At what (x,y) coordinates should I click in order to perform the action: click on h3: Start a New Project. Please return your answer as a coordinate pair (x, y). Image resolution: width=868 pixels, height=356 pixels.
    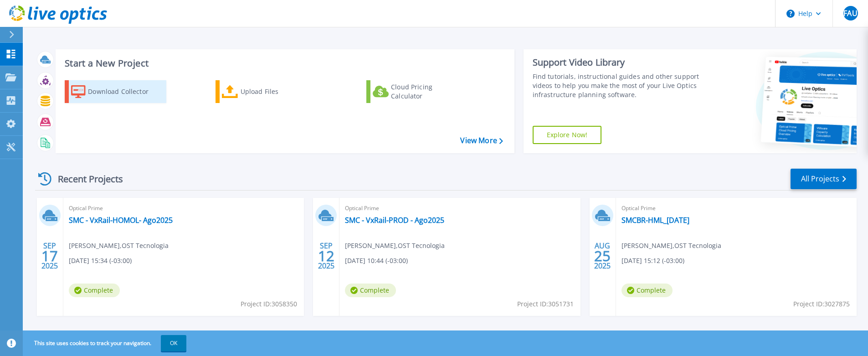
    Looking at the image, I should click on (283, 63).